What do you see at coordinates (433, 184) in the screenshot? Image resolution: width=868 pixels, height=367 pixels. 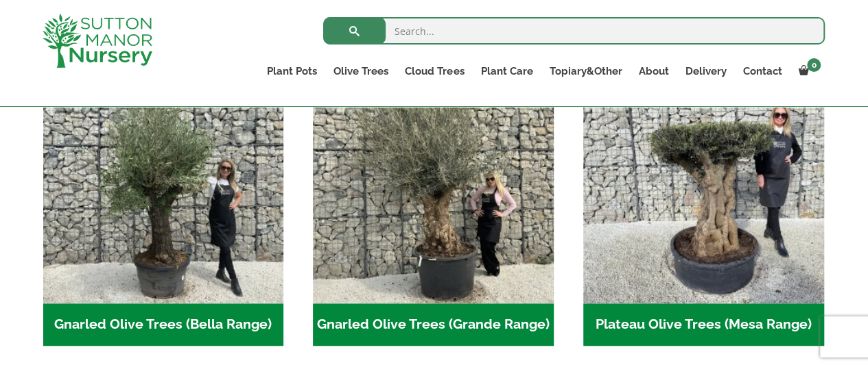 I see `img: Gnarled Olive Trees (Grande Range)` at bounding box center [433, 184].